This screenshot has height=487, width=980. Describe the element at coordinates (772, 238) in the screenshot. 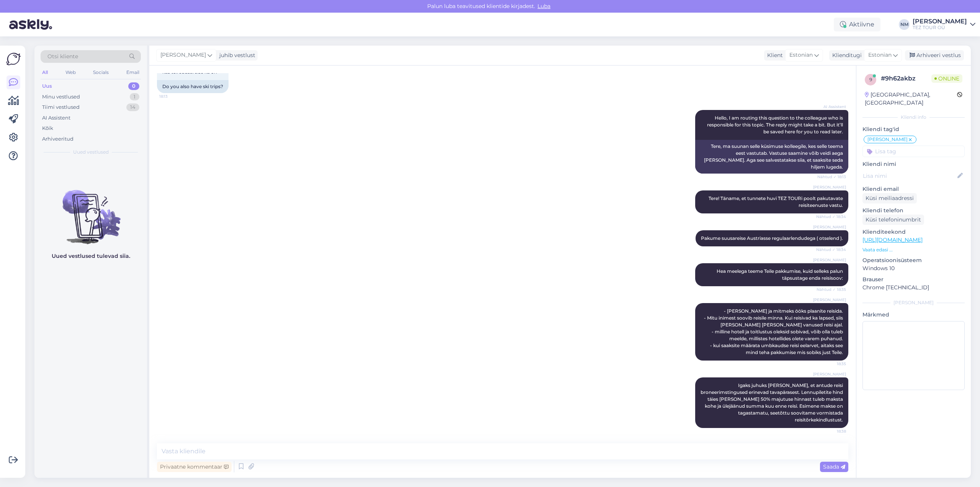

I see `span: Pakume suusareise Austriasse regulaarlendudega ( otselend ).` at that location.